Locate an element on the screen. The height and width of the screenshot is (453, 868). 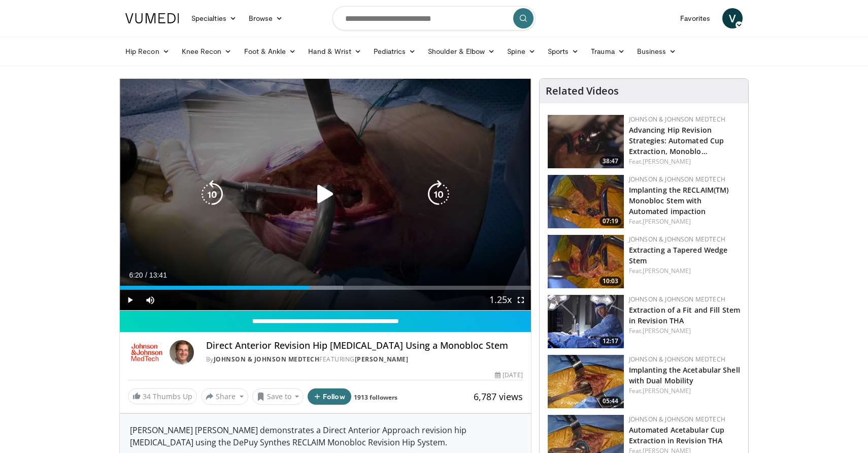
button: Play is located at coordinates (130, 300).